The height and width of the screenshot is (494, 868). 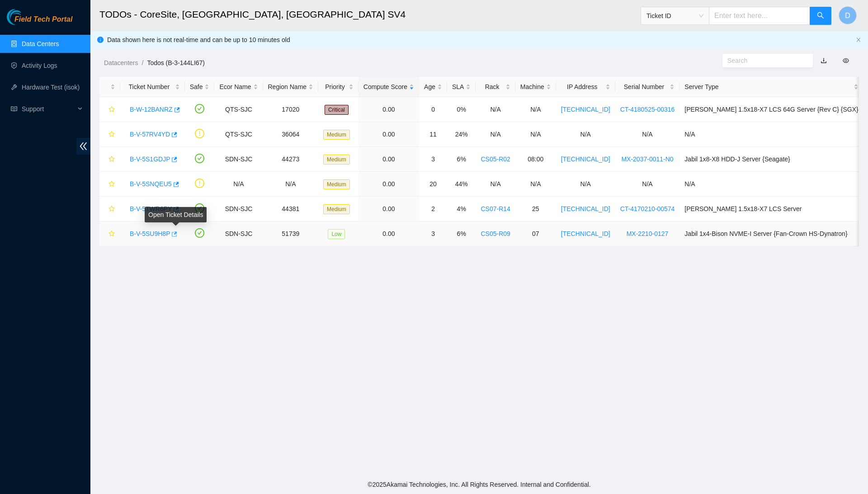 What do you see at coordinates (848, 15) in the screenshot?
I see `span: D` at bounding box center [848, 15].